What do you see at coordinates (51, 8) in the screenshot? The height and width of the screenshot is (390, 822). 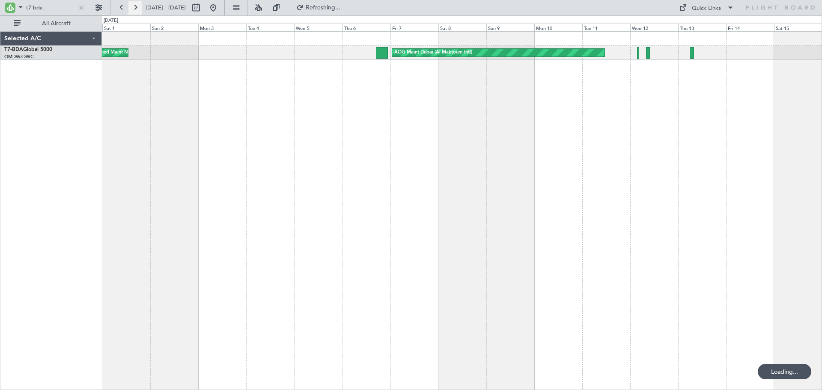 I see `input: A/C (Reg. or Type)` at bounding box center [51, 8].